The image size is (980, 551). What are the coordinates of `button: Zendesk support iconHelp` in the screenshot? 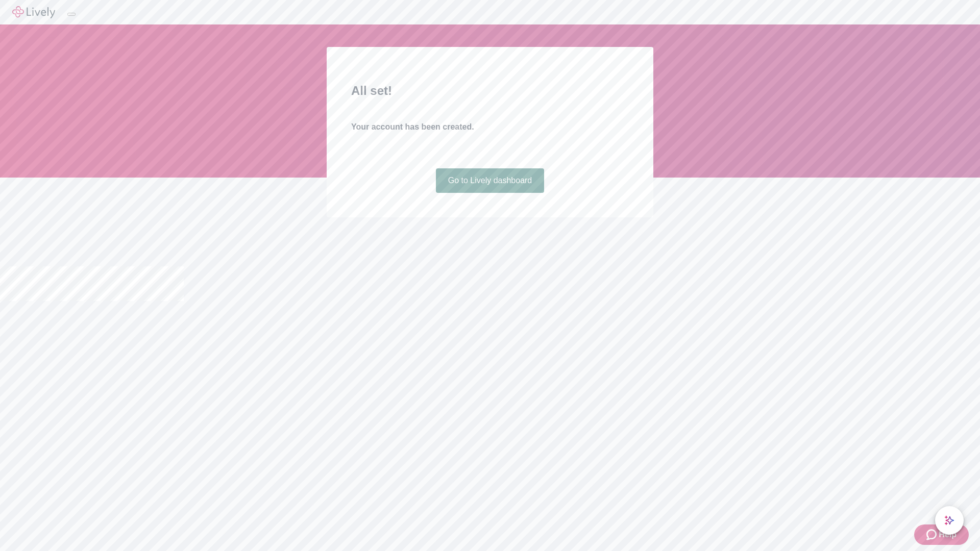 It's located at (941, 535).